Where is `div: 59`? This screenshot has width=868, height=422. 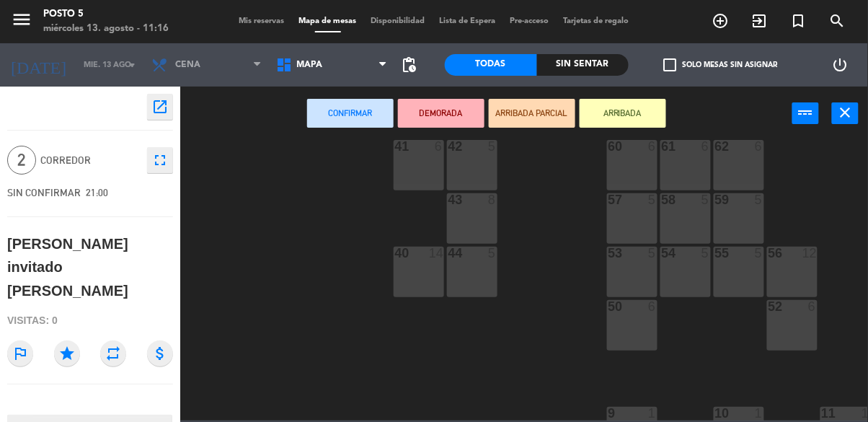 div: 59 is located at coordinates (715, 200).